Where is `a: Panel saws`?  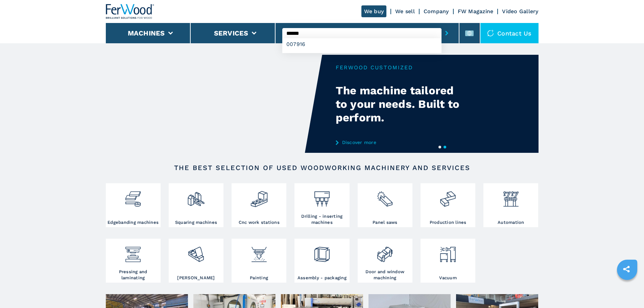
a: Panel saws is located at coordinates (385, 205).